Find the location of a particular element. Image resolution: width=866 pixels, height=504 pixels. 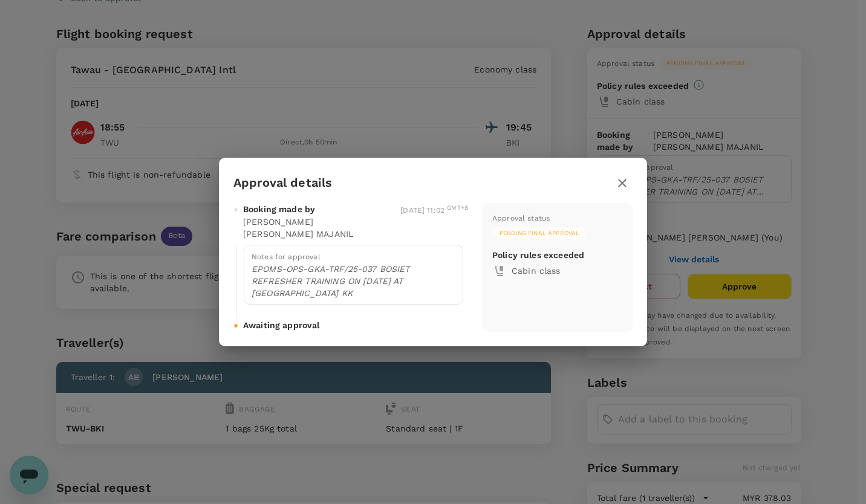

sup: GMT+8 is located at coordinates (457, 208).